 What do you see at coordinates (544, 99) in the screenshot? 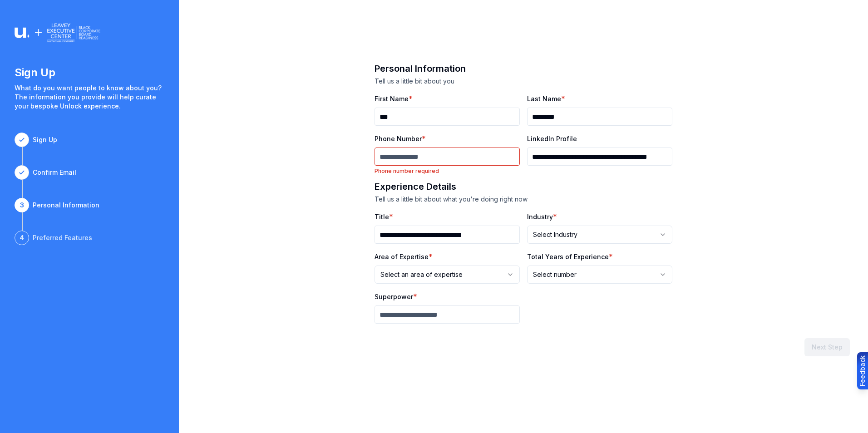
I see `label: Last Name` at bounding box center [544, 99].